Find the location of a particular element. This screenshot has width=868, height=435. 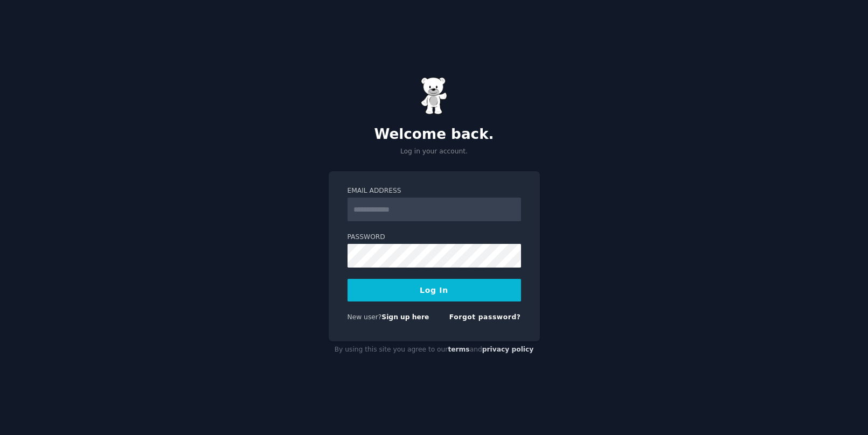

a: Forgot password? is located at coordinates (485, 317).